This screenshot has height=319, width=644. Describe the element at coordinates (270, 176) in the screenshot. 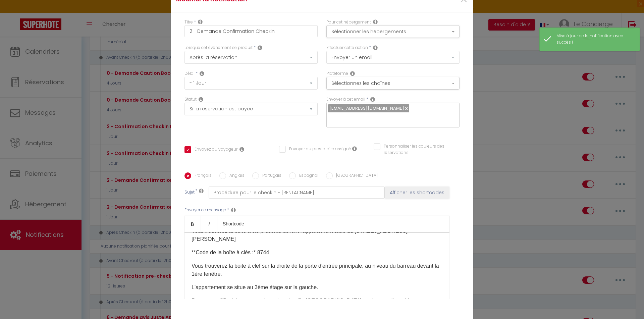

I see `label: Portugais` at that location.